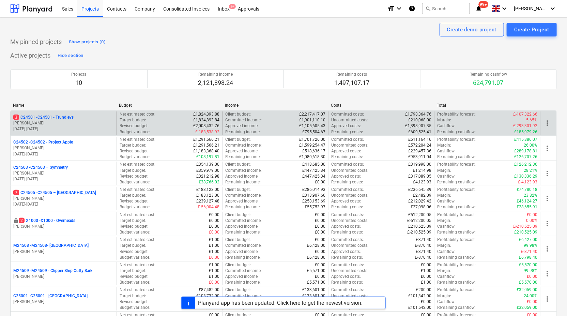  Describe the element at coordinates (418, 126) in the screenshot. I see `p: £1,398,907.35` at that location.